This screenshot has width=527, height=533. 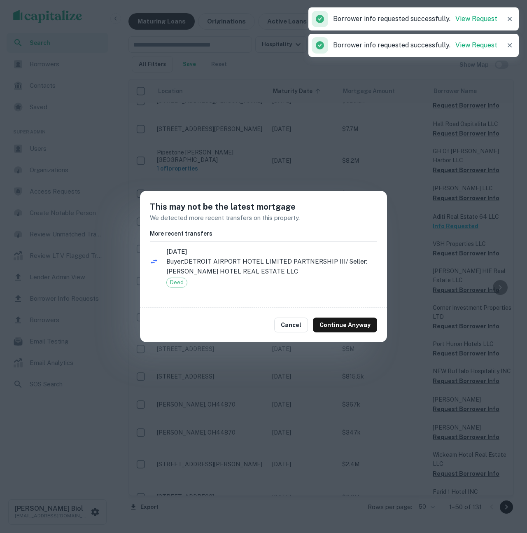 I want to click on div: Deed, so click(x=177, y=282).